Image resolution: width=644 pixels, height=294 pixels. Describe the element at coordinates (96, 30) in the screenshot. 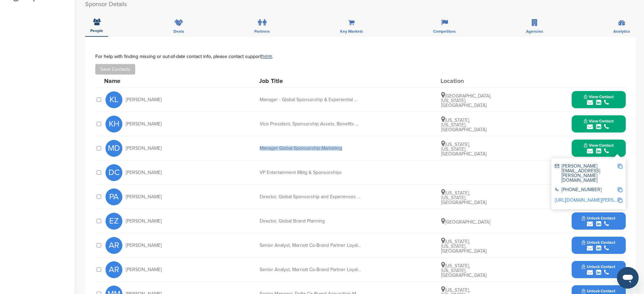

I see `span: People` at that location.